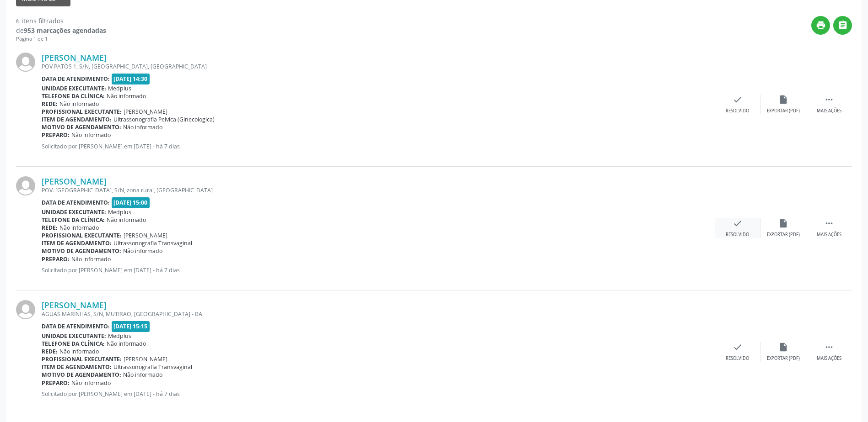 This screenshot has height=422, width=868. What do you see at coordinates (65, 30) in the screenshot?
I see `strong: 953 marcações agendadas` at bounding box center [65, 30].